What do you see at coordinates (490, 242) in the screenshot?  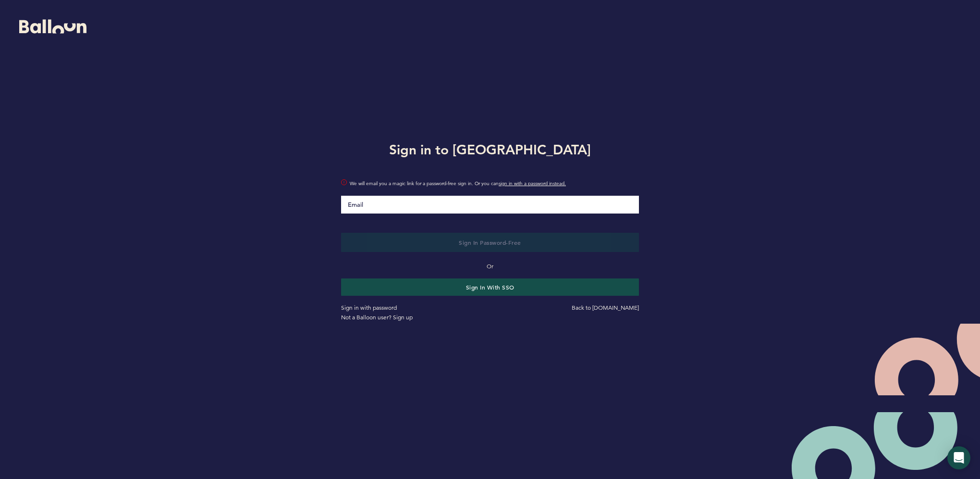 I see `span: Sign in Password-Free` at bounding box center [490, 242].